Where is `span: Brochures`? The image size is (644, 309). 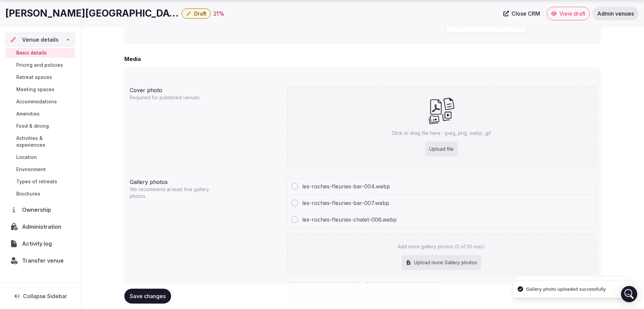 span: Brochures is located at coordinates (28, 194).